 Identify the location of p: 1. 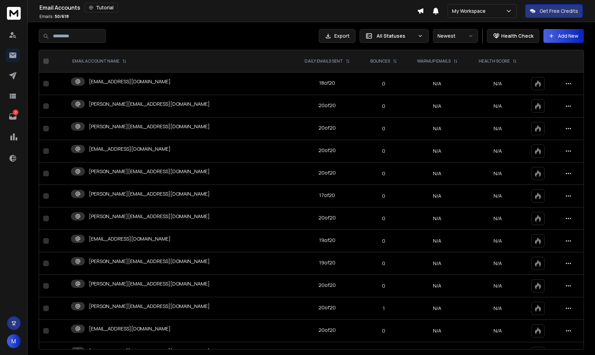
(383, 309).